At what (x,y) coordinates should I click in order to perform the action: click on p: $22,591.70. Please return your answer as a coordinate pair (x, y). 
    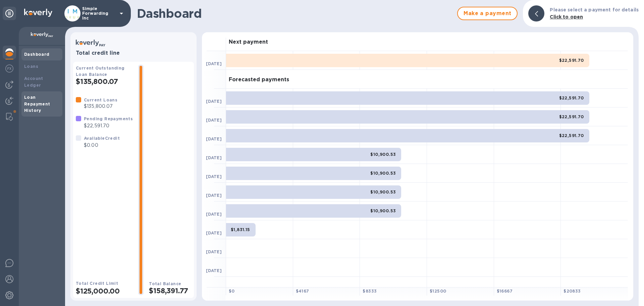
    Looking at the image, I should click on (108, 126).